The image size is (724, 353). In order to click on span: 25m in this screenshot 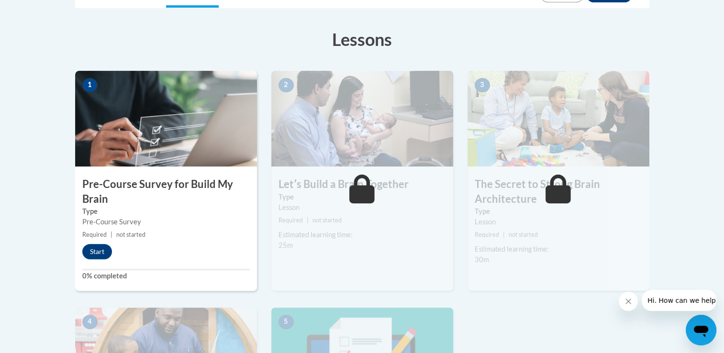, I will do `click(286, 245)`.